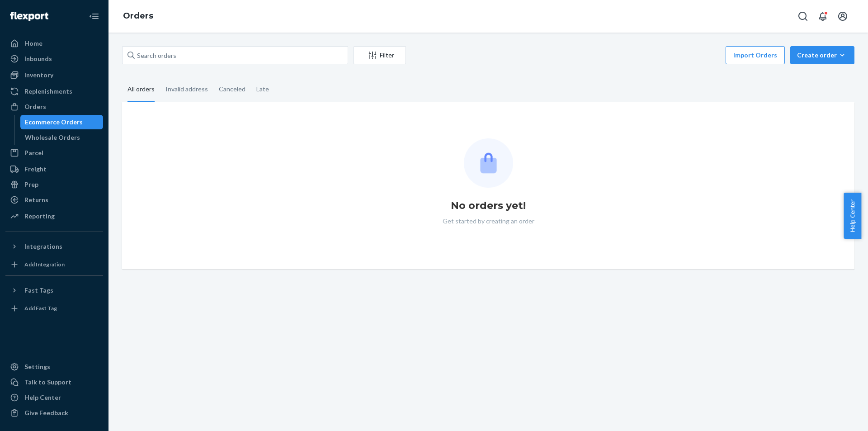 The width and height of the screenshot is (868, 431). What do you see at coordinates (62, 137) in the screenshot?
I see `a: Wholesale Orders` at bounding box center [62, 137].